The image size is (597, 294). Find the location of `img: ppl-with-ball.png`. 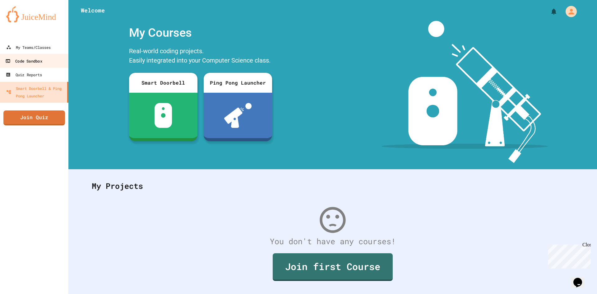

img: ppl-with-ball.png is located at coordinates (238, 115).